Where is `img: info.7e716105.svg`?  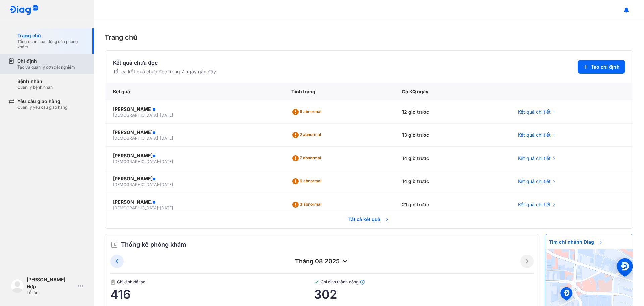
img: info.7e716105.svg is located at coordinates (362, 283).